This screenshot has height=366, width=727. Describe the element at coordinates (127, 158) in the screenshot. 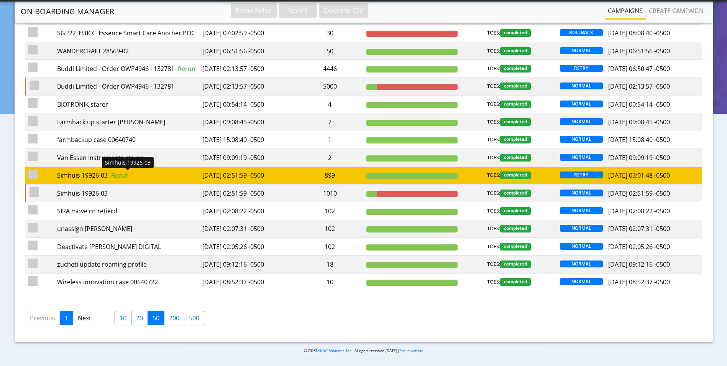

I see `div: Van Essen Instruments starer` at that location.